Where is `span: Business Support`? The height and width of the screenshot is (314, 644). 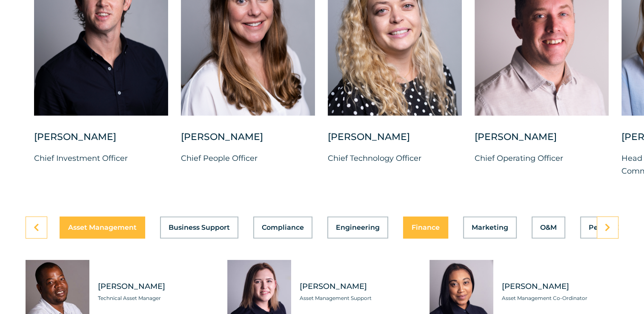
span: Business Support is located at coordinates (199, 228).